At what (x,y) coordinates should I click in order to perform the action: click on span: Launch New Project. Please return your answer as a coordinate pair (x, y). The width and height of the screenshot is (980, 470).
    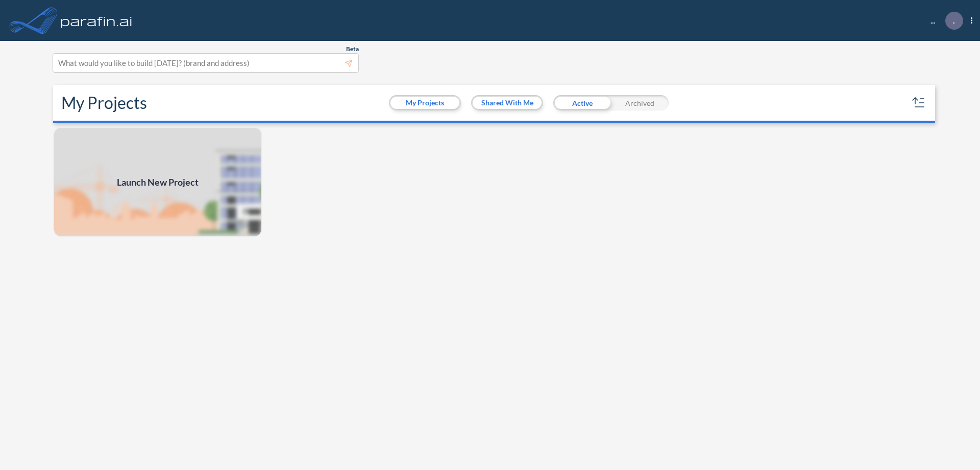
    Looking at the image, I should click on (158, 182).